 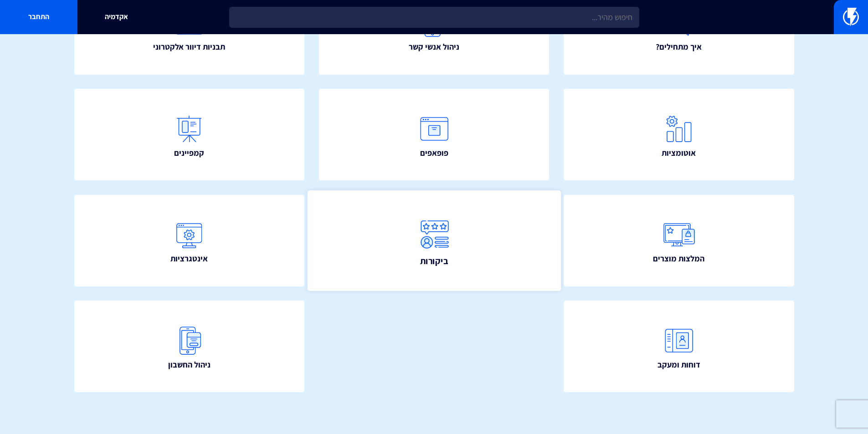 What do you see at coordinates (678, 153) in the screenshot?
I see `span: אוטומציות` at bounding box center [678, 153].